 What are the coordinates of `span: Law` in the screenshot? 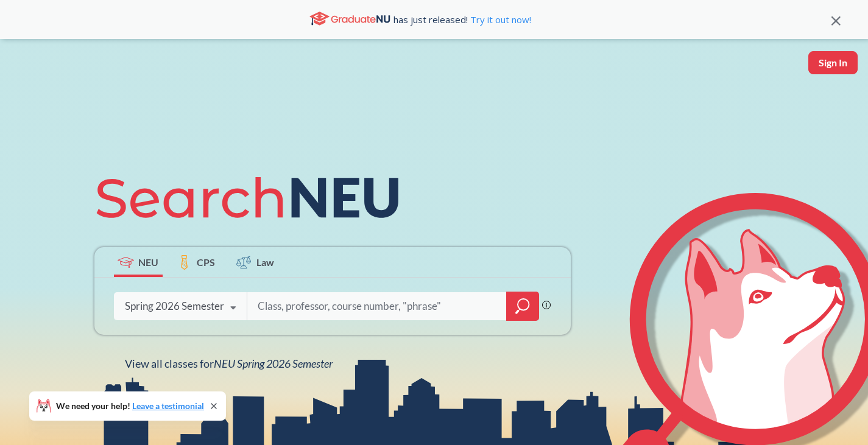 It's located at (265, 262).